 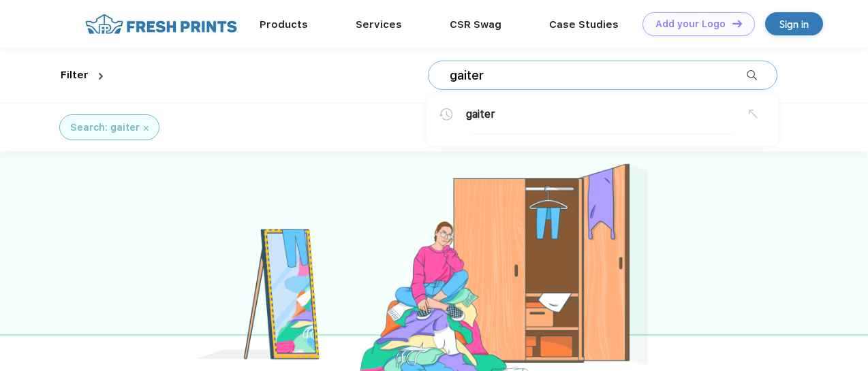 I want to click on div: Filter, so click(x=74, y=75).